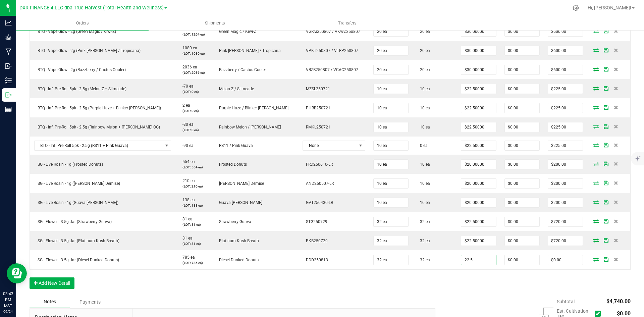 The width and height of the screenshot is (644, 317). What do you see at coordinates (193, 73) in the screenshot?
I see `p: (LOT: 2036 ea)` at bounding box center [193, 73].